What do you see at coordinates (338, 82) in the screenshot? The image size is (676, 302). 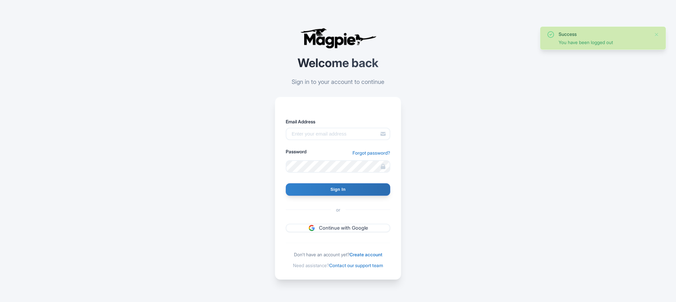 I see `p: Sign in to your account to continue` at bounding box center [338, 82].